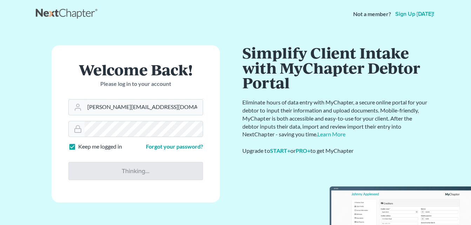  Describe the element at coordinates (143, 107) in the screenshot. I see `input: Email Address` at that location.